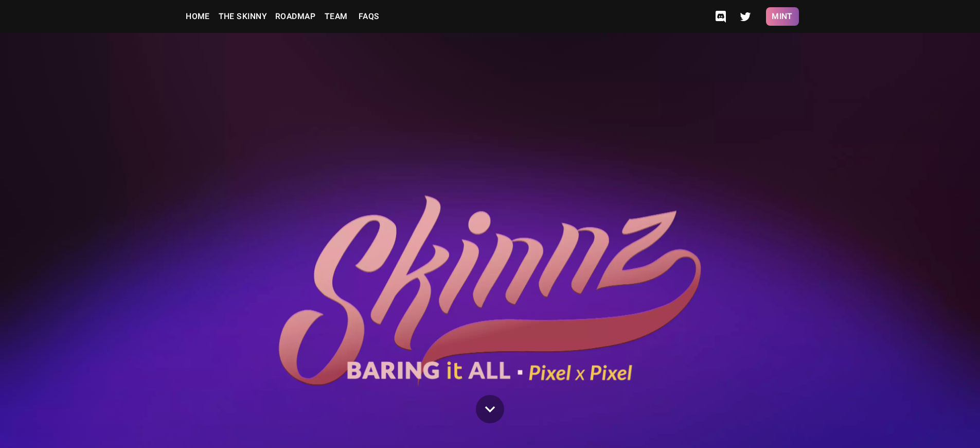 This screenshot has width=980, height=448. What do you see at coordinates (369, 16) in the screenshot?
I see `a: FAQs` at bounding box center [369, 16].